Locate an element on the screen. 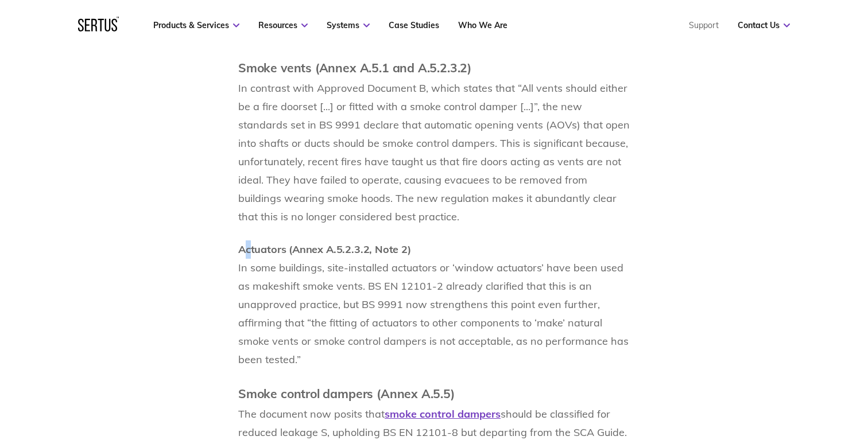  span: In some buildings, site-installed actuators or ‘window actuators’ have been used as makeshift smo... is located at coordinates (433, 313).